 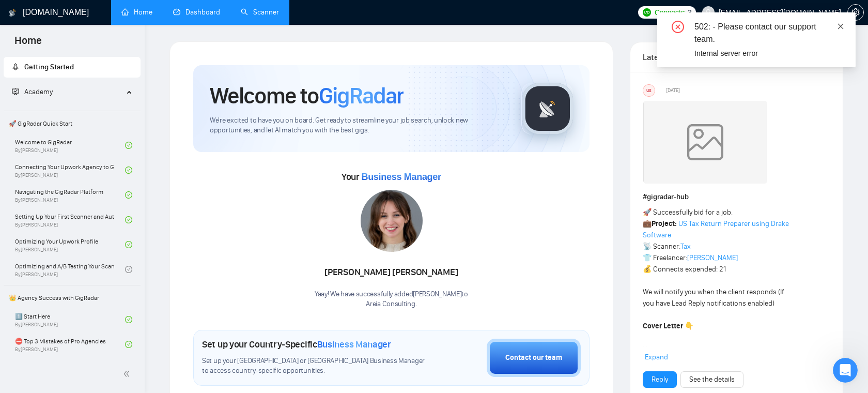 I want to click on img: gigradar-logo.png, so click(x=548, y=108).